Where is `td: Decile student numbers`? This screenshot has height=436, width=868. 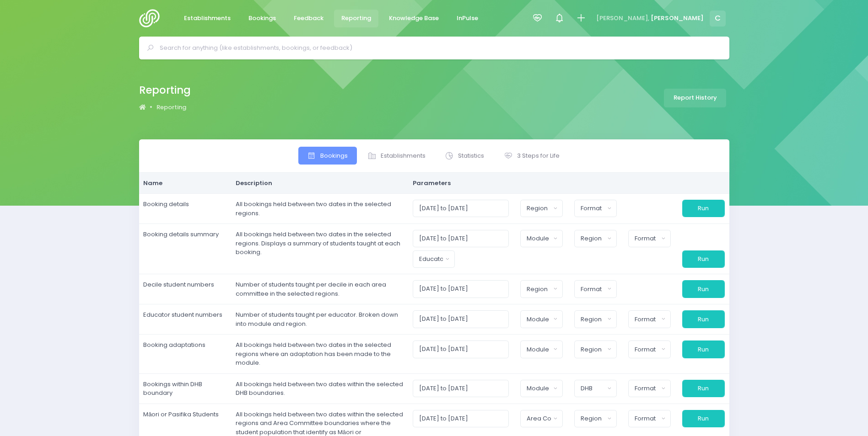
td: Decile student numbers is located at coordinates (185, 290).